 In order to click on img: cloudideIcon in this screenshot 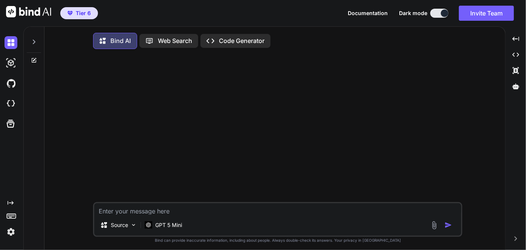, I will do `click(11, 104)`.